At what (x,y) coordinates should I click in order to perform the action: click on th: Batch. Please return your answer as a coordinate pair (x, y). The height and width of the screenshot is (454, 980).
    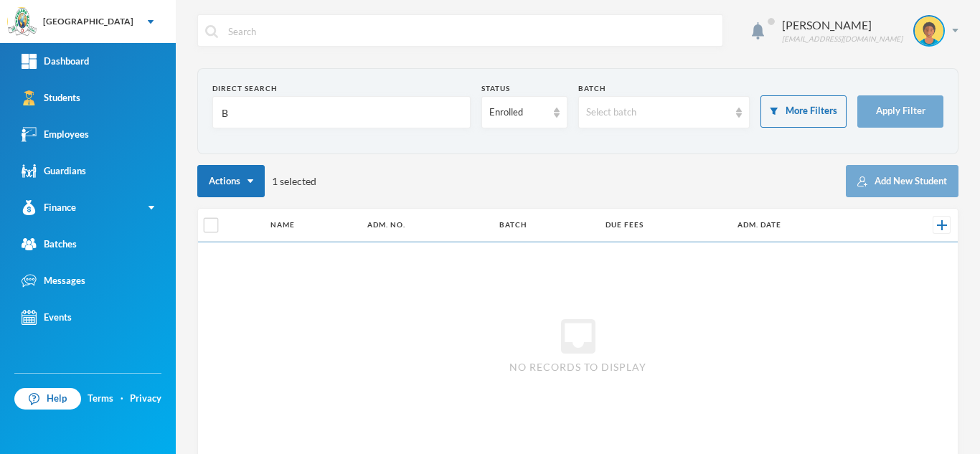
    Looking at the image, I should click on (545, 225).